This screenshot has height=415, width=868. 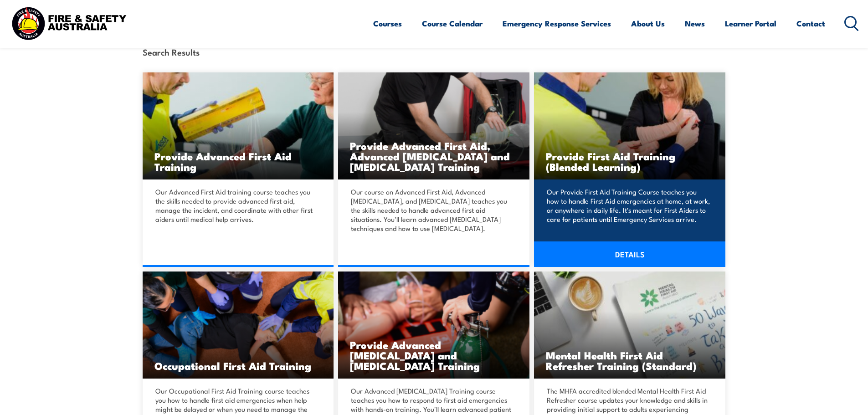 What do you see at coordinates (695, 23) in the screenshot?
I see `a: News` at bounding box center [695, 23].